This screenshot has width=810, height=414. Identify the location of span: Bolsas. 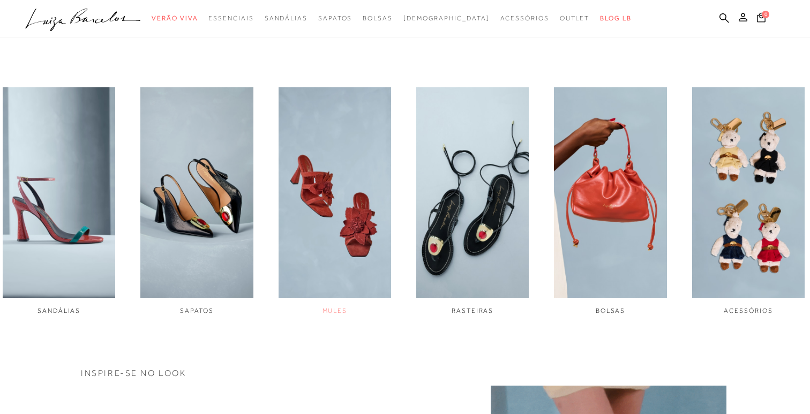
(378, 18).